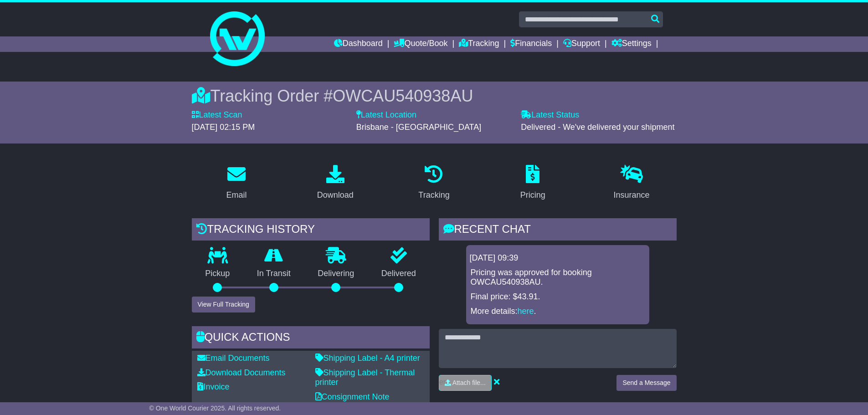 The height and width of the screenshot is (415, 868). Describe the element at coordinates (310, 231) in the screenshot. I see `div: Tracking history` at that location.